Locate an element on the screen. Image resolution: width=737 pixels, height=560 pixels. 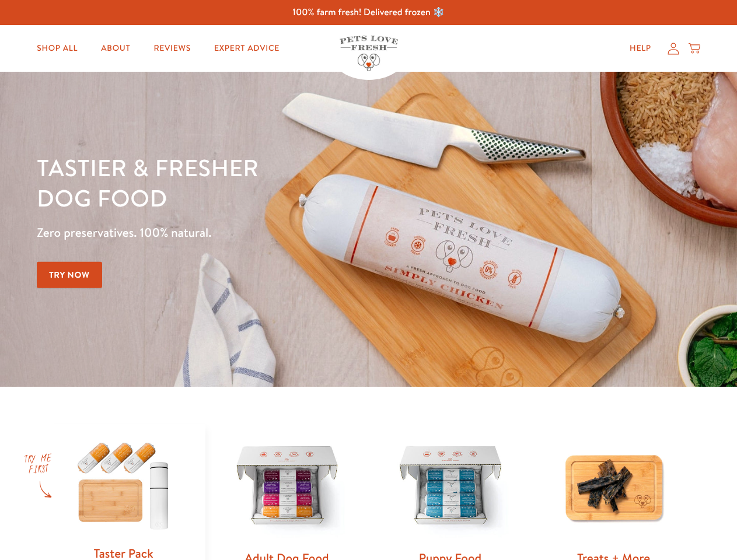
h1: Tastier & fresher dog food is located at coordinates (258, 183).